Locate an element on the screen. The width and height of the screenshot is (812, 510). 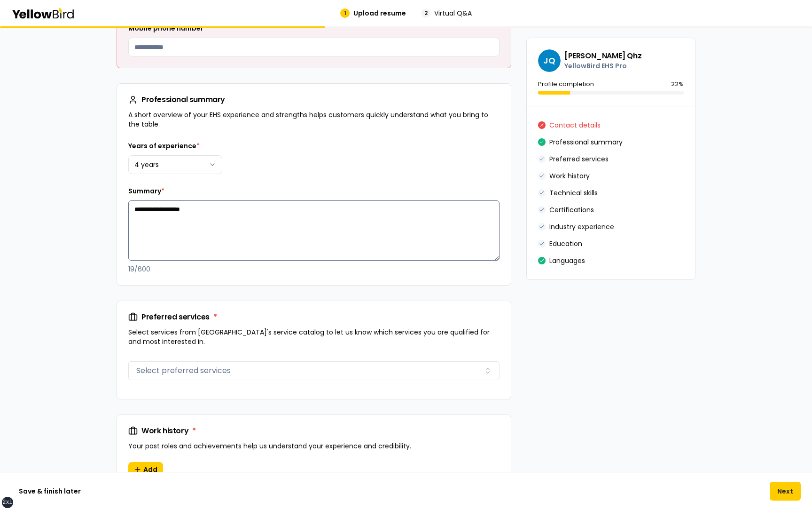
button: Technical skills is located at coordinates (573, 193).